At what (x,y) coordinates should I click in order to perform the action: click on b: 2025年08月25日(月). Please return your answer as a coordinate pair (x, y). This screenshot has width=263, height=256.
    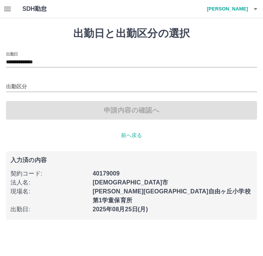
    Looking at the image, I should click on (120, 209).